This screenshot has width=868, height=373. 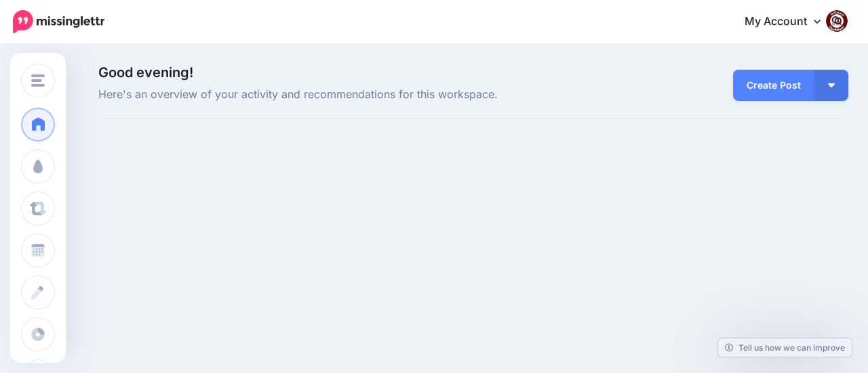 What do you see at coordinates (38, 81) in the screenshot?
I see `img: menu.png` at bounding box center [38, 81].